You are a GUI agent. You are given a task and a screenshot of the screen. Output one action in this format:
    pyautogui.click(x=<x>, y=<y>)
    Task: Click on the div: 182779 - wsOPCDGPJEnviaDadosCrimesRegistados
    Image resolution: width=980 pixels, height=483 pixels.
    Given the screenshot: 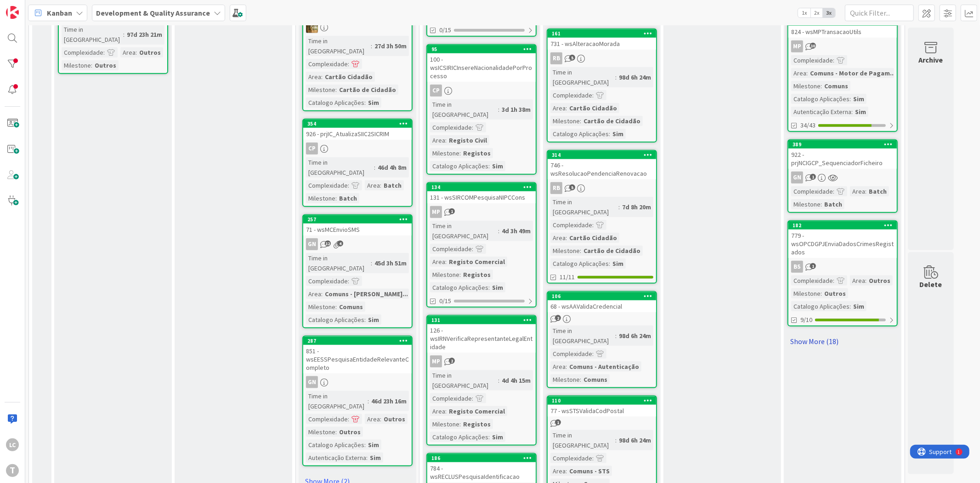 What is the action you would take?
    pyautogui.click(x=843, y=240)
    